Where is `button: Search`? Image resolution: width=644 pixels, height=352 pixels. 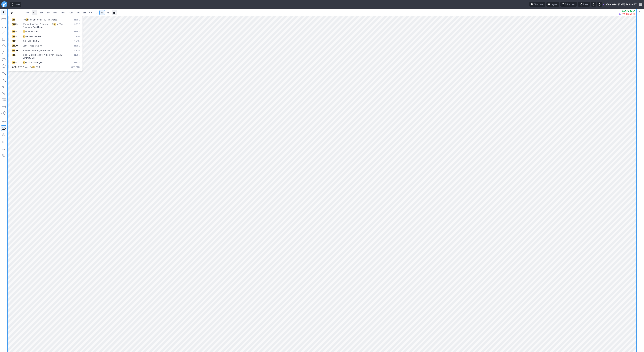
button: Search is located at coordinates (28, 13).